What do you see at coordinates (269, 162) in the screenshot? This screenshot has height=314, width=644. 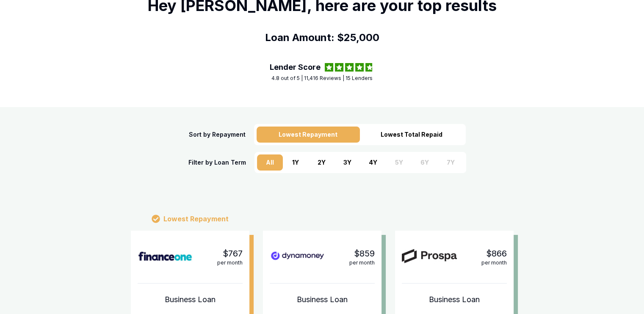 I see `div: All` at bounding box center [269, 162].